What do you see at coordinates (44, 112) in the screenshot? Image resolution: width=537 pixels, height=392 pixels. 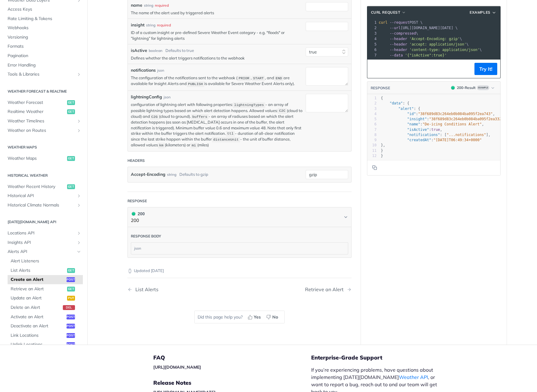 I see `a: Realtime Weatherget` at bounding box center [44, 112].